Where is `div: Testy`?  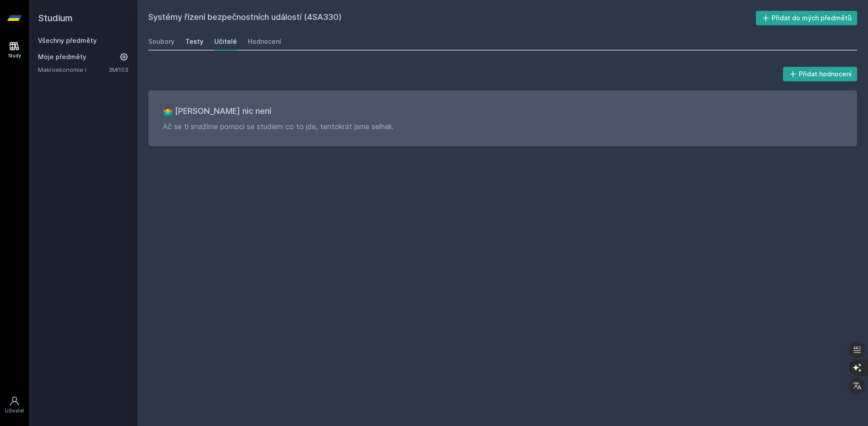 div: Testy is located at coordinates (194, 41).